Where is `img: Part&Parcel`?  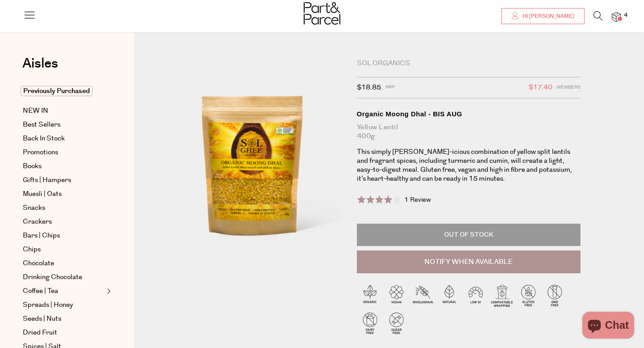 img: Part&Parcel is located at coordinates (322, 13).